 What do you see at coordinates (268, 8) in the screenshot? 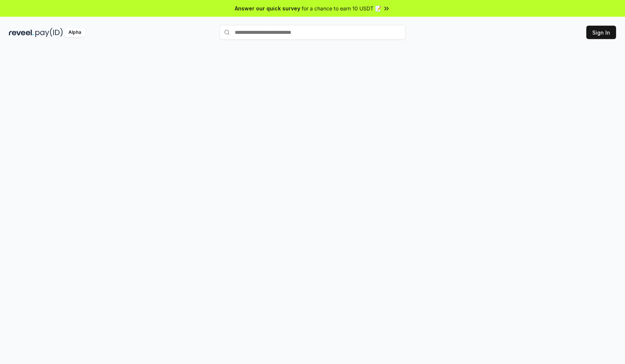
I see `span: Answer our quick survey` at bounding box center [268, 8].